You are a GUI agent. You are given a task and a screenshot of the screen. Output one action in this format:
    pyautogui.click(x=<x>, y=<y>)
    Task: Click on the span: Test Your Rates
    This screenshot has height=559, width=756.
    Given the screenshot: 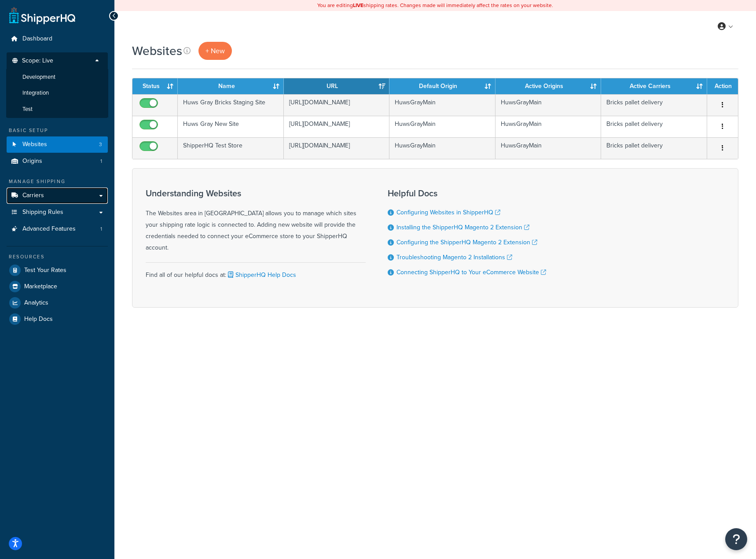 What is the action you would take?
    pyautogui.click(x=45, y=270)
    